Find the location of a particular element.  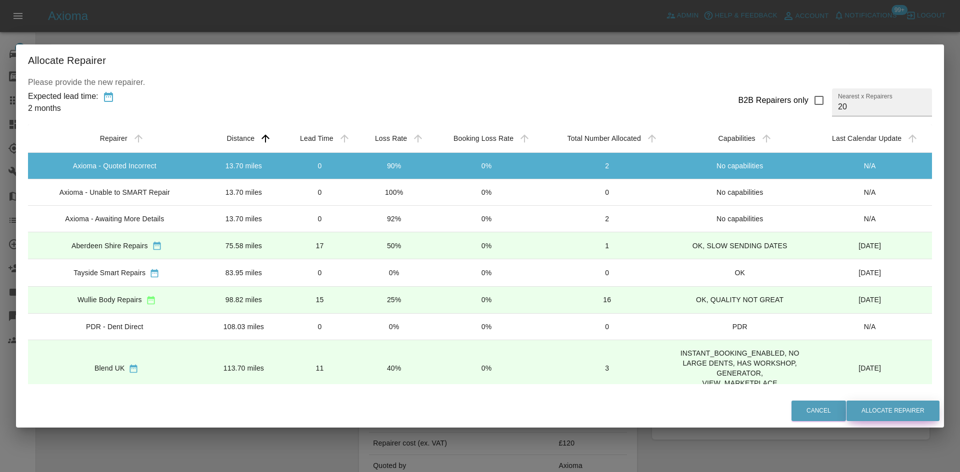

div: B2B Repairers only is located at coordinates (773, 100).